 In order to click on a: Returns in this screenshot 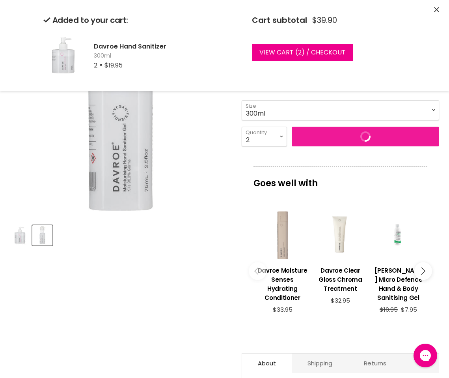, I will do `click(375, 363)`.